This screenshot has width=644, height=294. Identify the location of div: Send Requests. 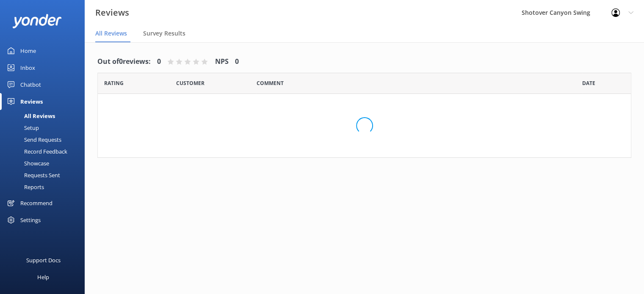
(33, 139).